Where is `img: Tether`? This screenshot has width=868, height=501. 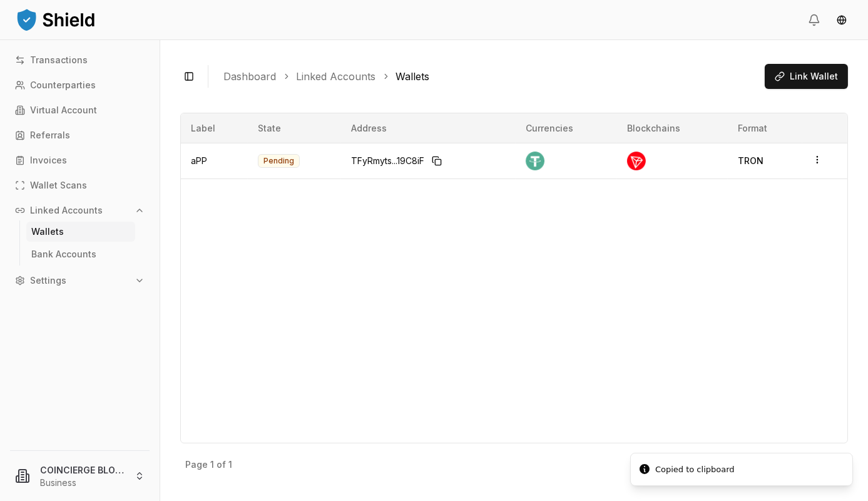
img: Tether is located at coordinates (535, 161).